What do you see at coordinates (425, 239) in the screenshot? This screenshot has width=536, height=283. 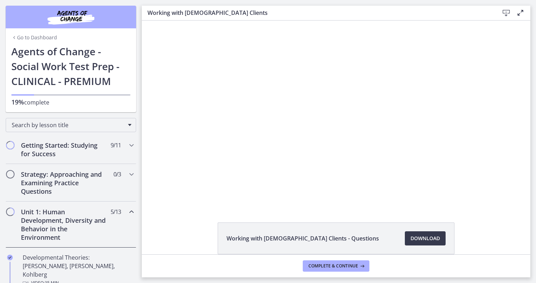 I see `span: Download` at bounding box center [425, 239].